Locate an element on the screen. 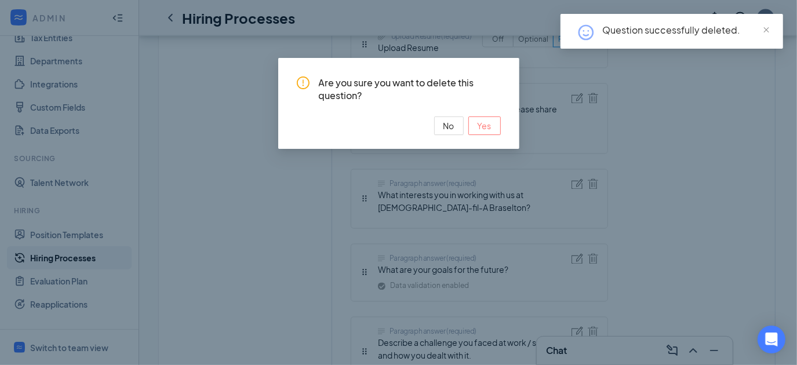  span: close is located at coordinates (766, 30).